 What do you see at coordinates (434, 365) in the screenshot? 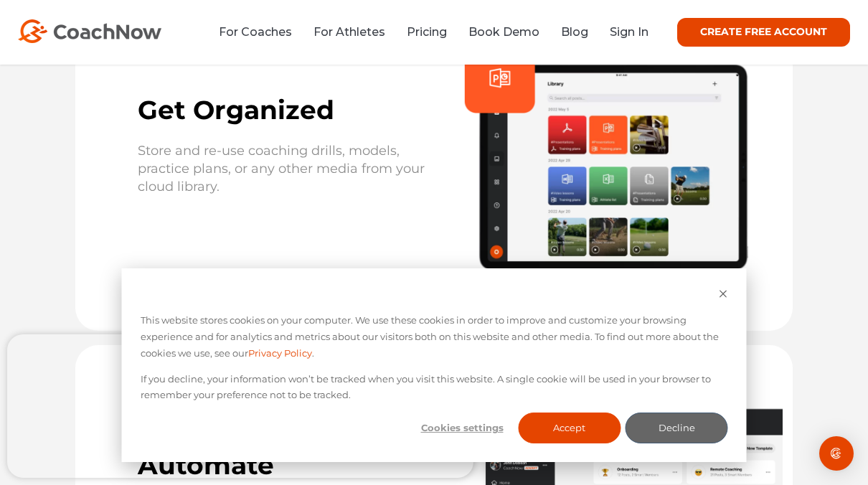
I see `div: Cookie banner` at bounding box center [434, 365].